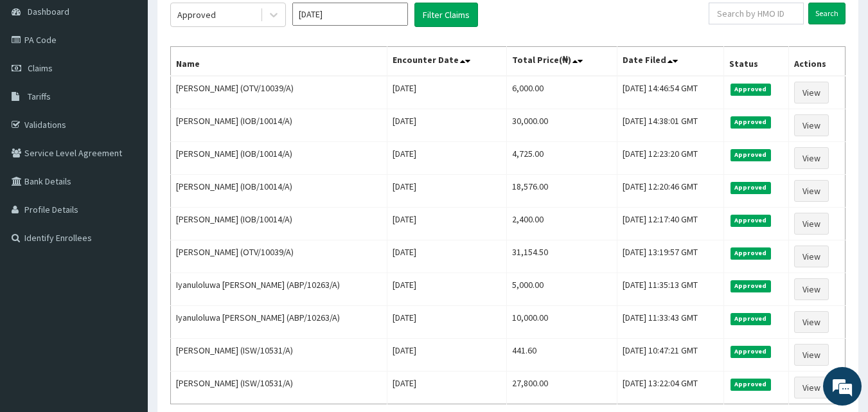 The width and height of the screenshot is (868, 412). Describe the element at coordinates (827, 13) in the screenshot. I see `input: Search` at that location.